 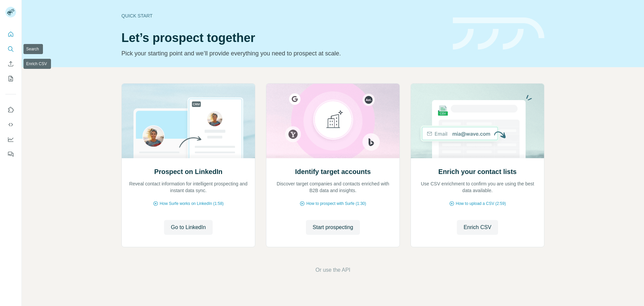 I want to click on span: Enrich CSV, so click(x=478, y=228).